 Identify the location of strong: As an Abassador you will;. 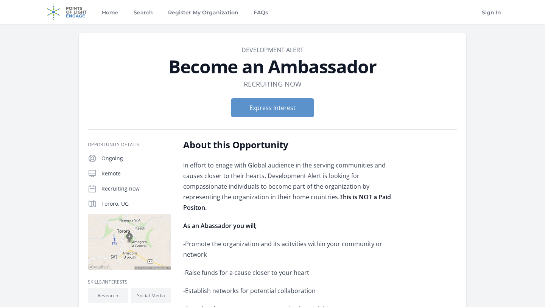
(220, 226).